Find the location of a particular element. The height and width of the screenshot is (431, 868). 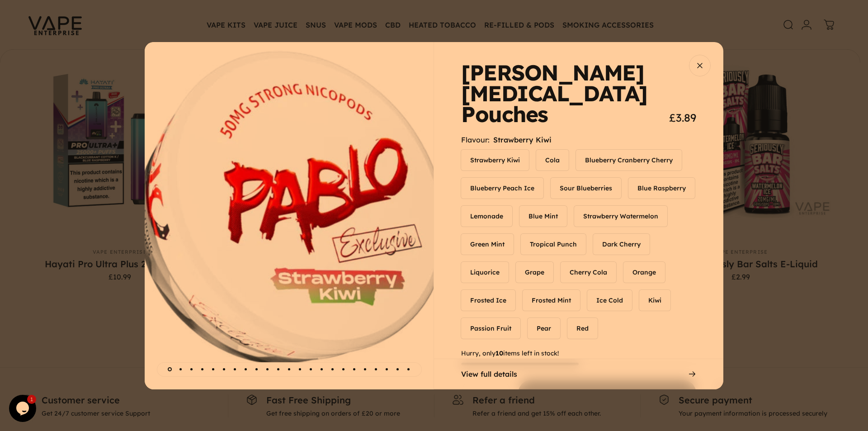

button: Close is located at coordinates (700, 66).